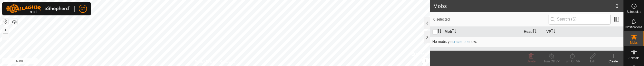 Image resolution: width=644 pixels, height=66 pixels. I want to click on button: Reset Map, so click(6, 21).